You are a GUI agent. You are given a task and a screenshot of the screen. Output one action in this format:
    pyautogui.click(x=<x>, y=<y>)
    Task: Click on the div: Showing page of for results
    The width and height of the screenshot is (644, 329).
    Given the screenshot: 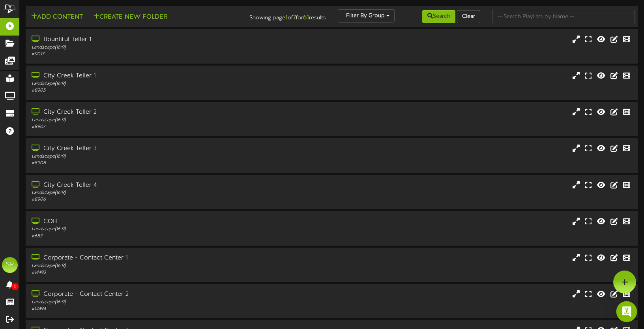 What is the action you would take?
    pyautogui.click(x=280, y=16)
    